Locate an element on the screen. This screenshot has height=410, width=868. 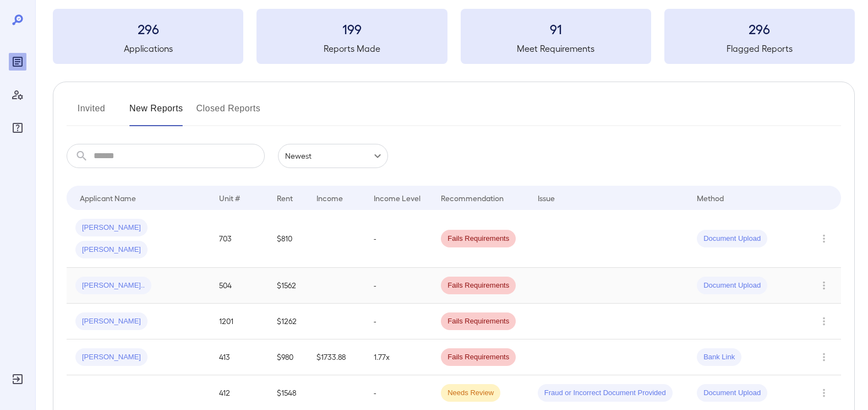
div: Log Out is located at coordinates (18, 379).